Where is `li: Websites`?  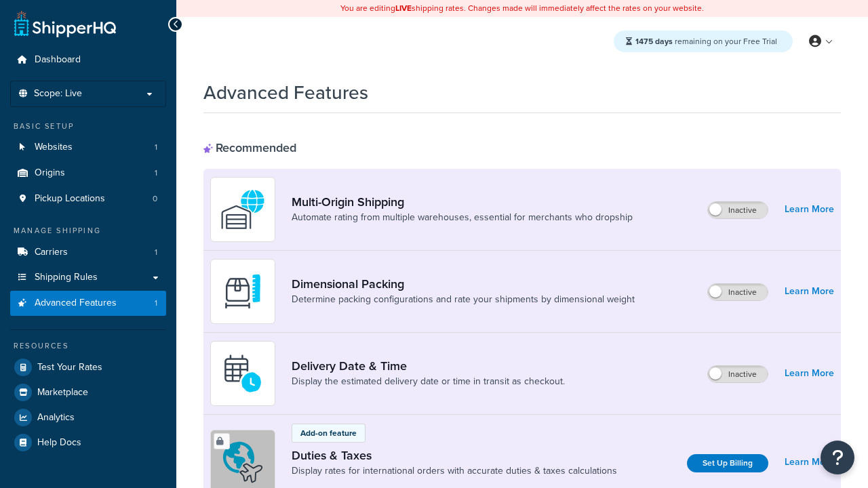 li: Websites is located at coordinates (88, 147).